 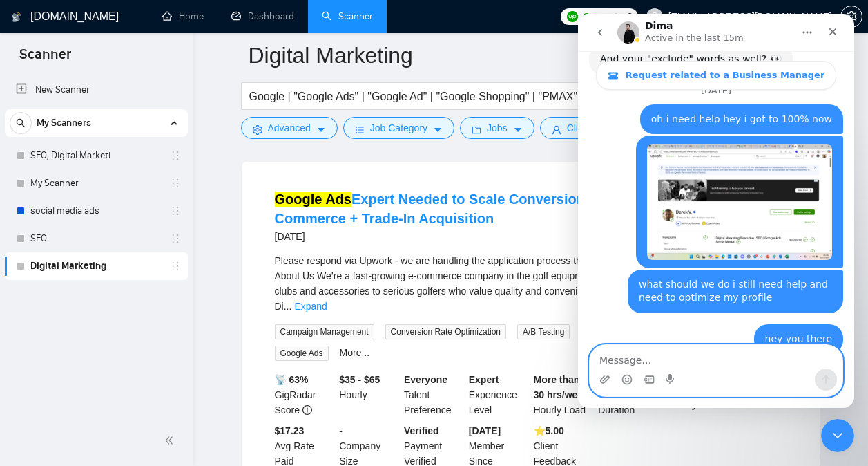 I want to click on span: A/B Testing, so click(x=544, y=332).